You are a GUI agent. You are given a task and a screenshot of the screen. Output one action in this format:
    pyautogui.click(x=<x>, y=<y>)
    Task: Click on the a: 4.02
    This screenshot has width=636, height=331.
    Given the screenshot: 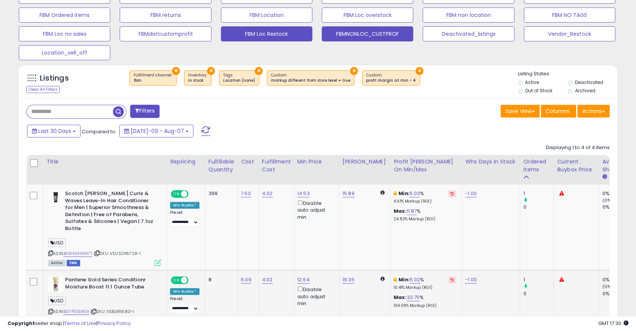 What is the action you would take?
    pyautogui.click(x=267, y=280)
    